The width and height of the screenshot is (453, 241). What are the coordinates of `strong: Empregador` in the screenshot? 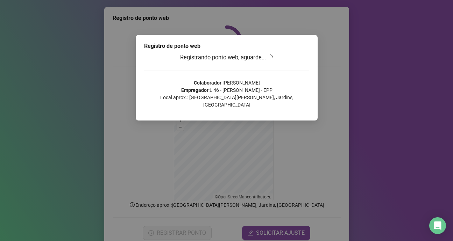 It's located at (194, 90).